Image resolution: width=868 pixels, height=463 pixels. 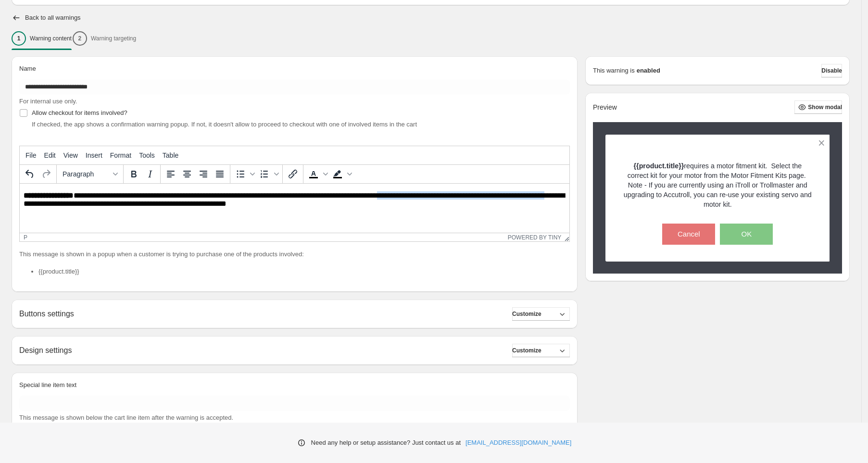 I want to click on span: View, so click(x=70, y=155).